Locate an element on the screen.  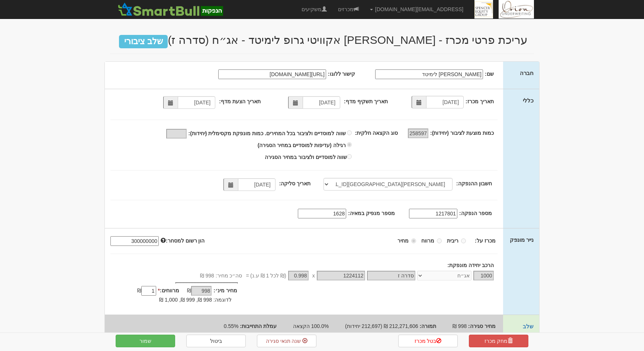
strong: מחיר is located at coordinates (403, 241).